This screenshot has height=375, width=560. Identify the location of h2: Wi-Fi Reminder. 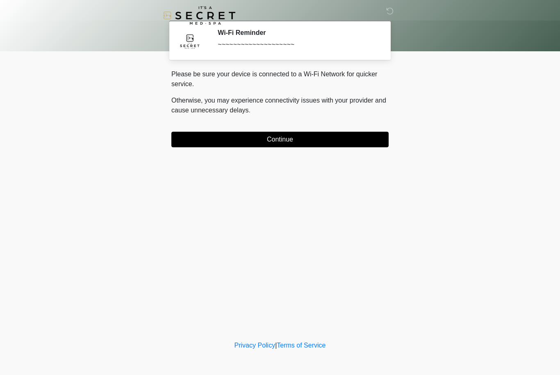
(297, 32).